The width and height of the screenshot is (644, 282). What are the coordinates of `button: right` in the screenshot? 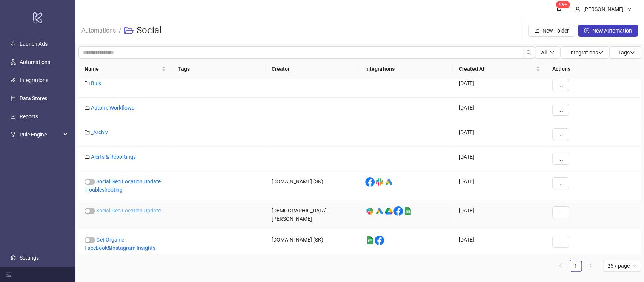 It's located at (591, 266).